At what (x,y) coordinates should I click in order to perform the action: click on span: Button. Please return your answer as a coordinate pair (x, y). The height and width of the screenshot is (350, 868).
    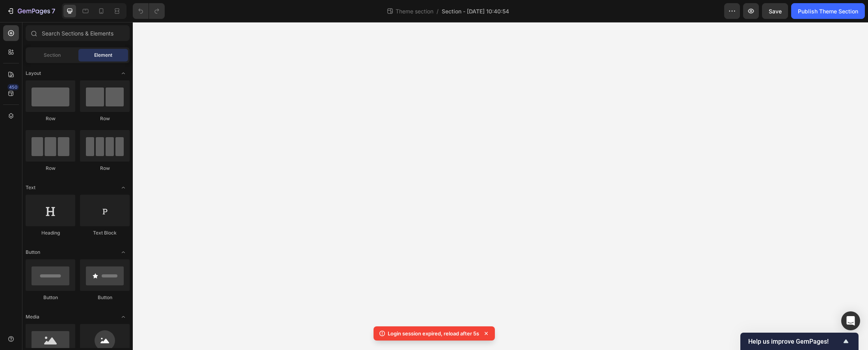
    Looking at the image, I should click on (33, 253).